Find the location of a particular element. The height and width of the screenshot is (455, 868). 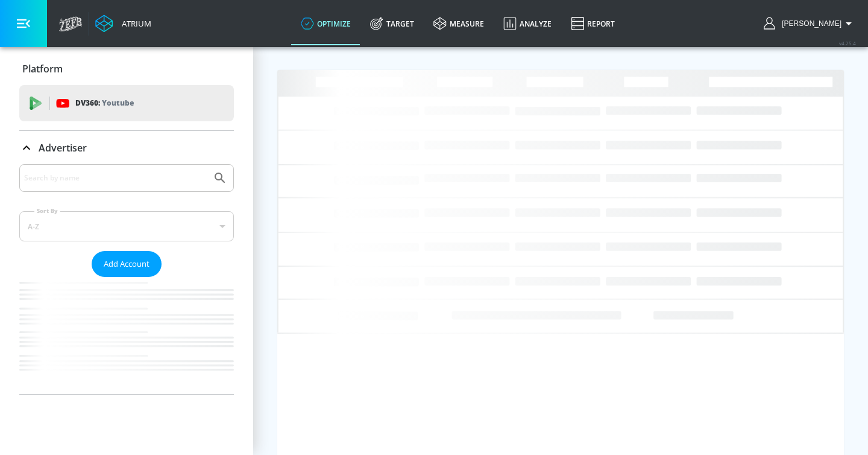

div: A-Z is located at coordinates (126, 227).